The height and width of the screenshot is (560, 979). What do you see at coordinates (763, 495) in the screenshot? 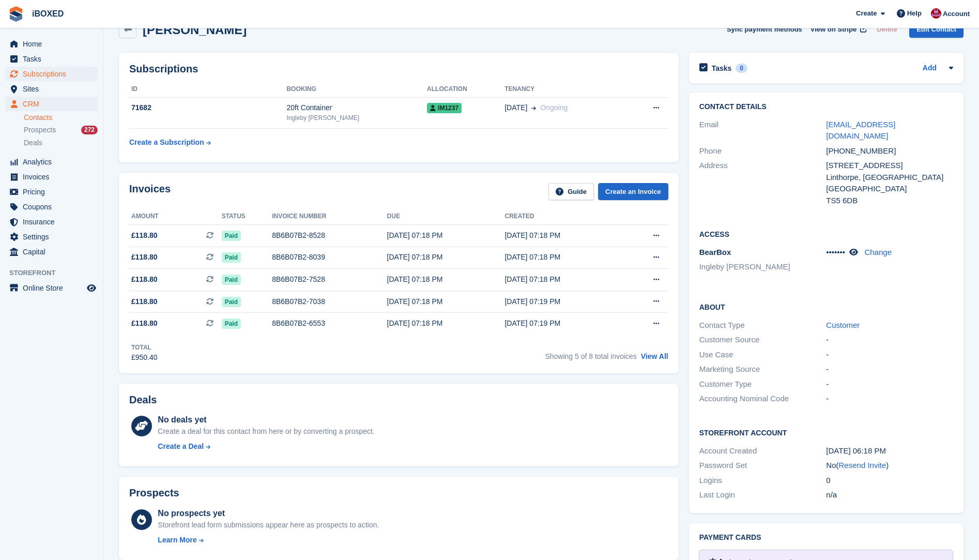
I see `div: Last Login` at bounding box center [763, 495].